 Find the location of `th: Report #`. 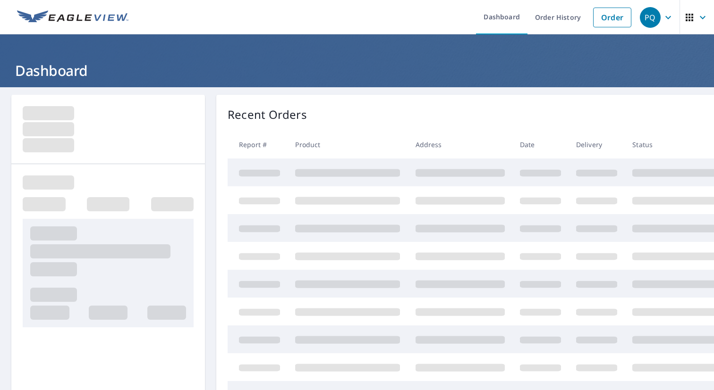

th: Report # is located at coordinates (257, 144).